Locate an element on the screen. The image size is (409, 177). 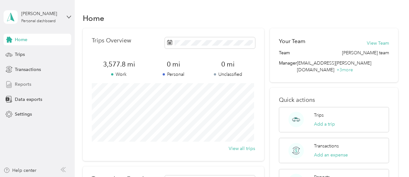
span: 3,577.8 mi is located at coordinates (119, 64).